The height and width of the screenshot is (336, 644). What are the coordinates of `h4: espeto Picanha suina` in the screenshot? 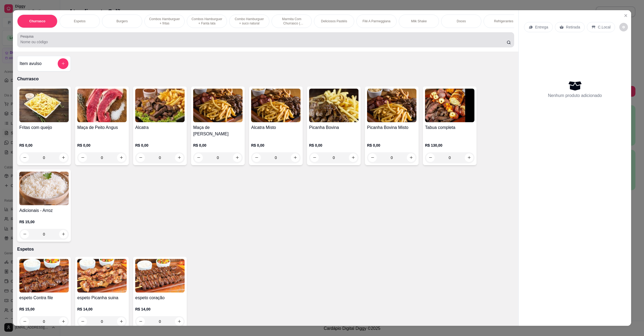 It's located at (102, 298).